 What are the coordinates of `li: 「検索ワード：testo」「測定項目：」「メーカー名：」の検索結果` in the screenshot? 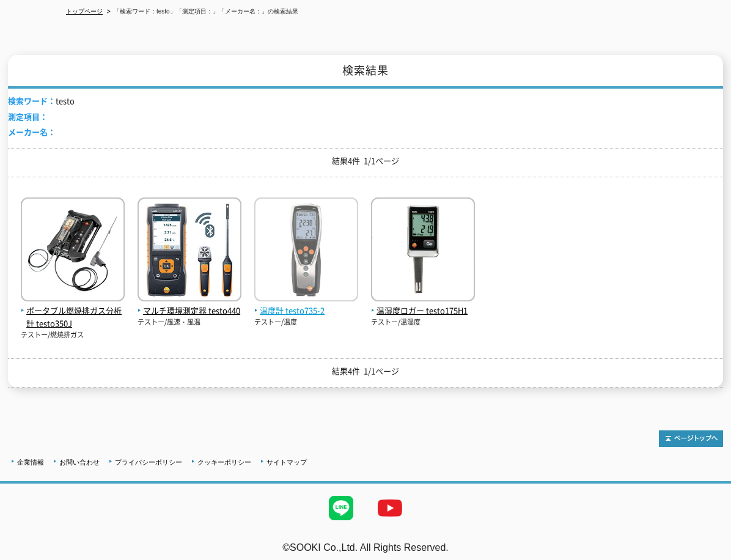 It's located at (201, 12).